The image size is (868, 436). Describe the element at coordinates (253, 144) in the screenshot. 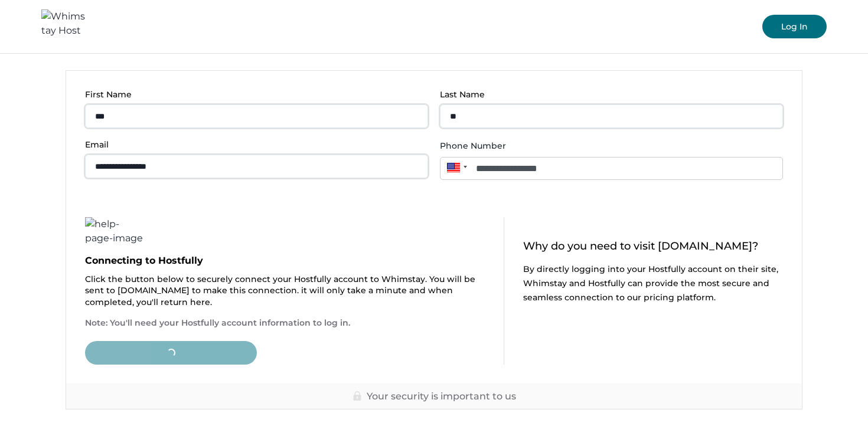

I see `p: Email` at that location.